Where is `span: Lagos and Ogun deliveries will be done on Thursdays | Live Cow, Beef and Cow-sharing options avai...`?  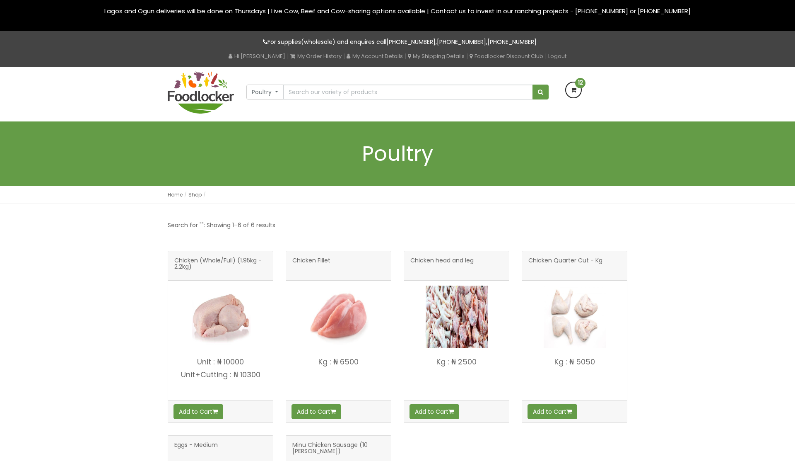 span: Lagos and Ogun deliveries will be done on Thursdays | Live Cow, Beef and Cow-sharing options avai... is located at coordinates (398, 11).